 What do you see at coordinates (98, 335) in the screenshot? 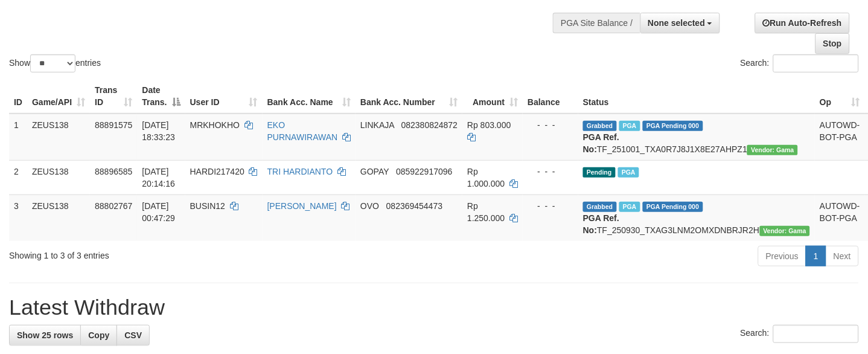
I see `a: Copy` at bounding box center [98, 335].